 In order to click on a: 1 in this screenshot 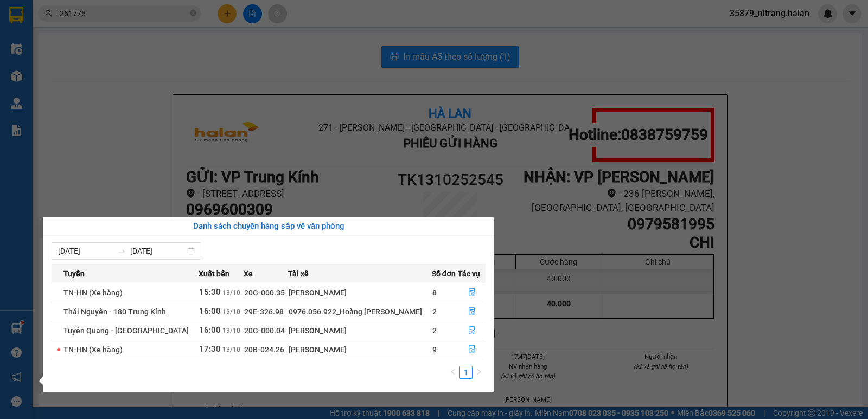, I will do `click(466, 372)`.